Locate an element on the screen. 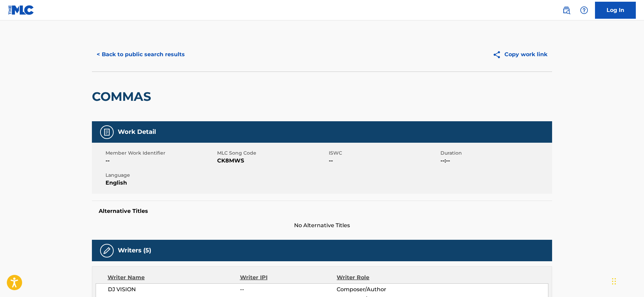 Image resolution: width=644 pixels, height=297 pixels. button: < Back to public search results is located at coordinates (141, 55).